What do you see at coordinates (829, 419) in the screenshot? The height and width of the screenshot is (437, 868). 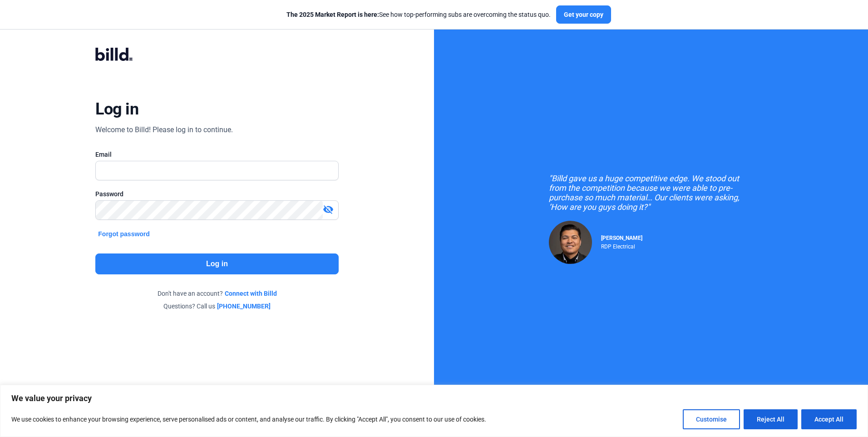 I see `button: Accept All` at bounding box center [829, 419].